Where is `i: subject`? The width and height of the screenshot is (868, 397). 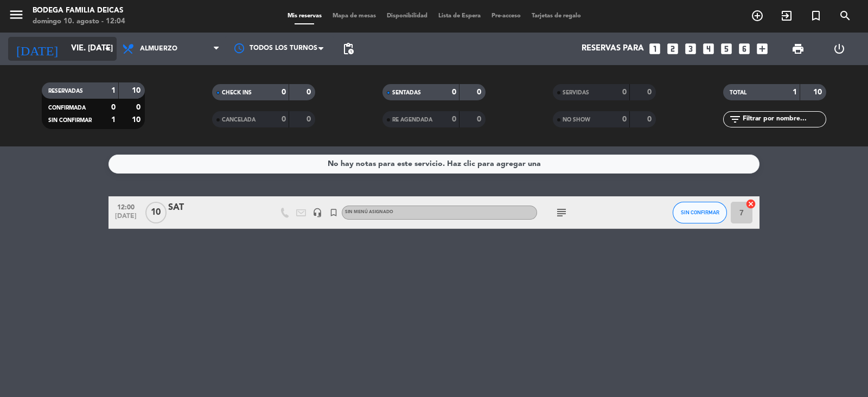 i: subject is located at coordinates (561, 213).